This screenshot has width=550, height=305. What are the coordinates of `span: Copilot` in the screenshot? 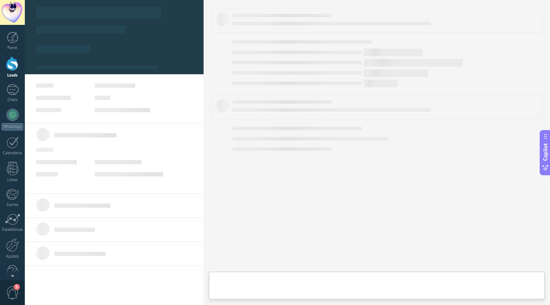 It's located at (546, 152).